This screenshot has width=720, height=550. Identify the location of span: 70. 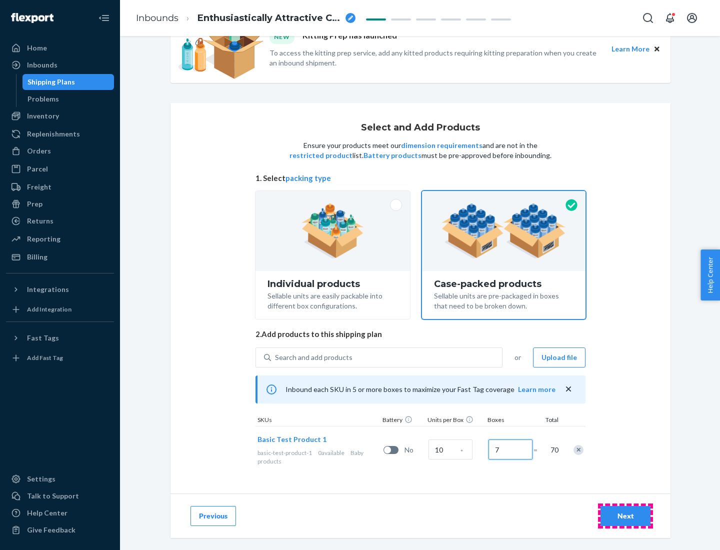
(553, 450).